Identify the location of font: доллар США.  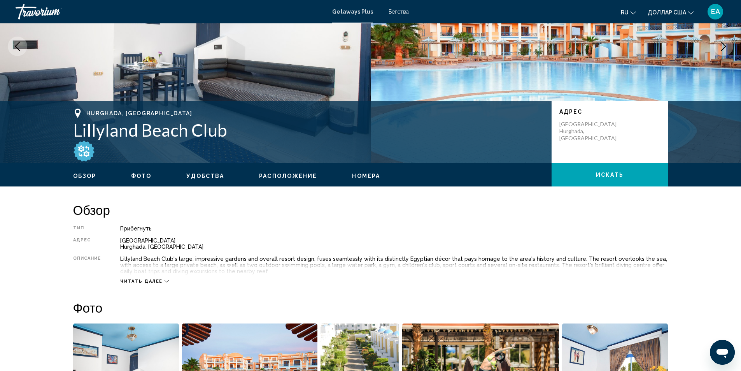
(667, 12).